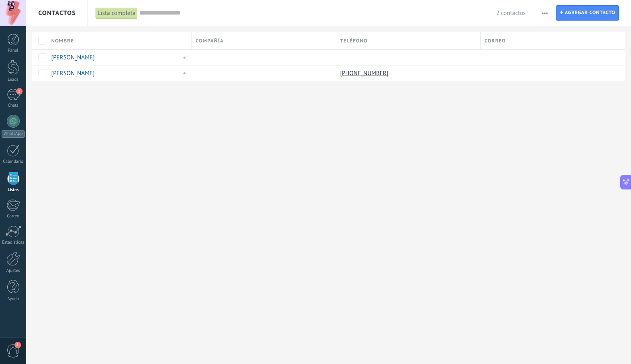  Describe the element at coordinates (209, 41) in the screenshot. I see `span: Compañía` at that location.